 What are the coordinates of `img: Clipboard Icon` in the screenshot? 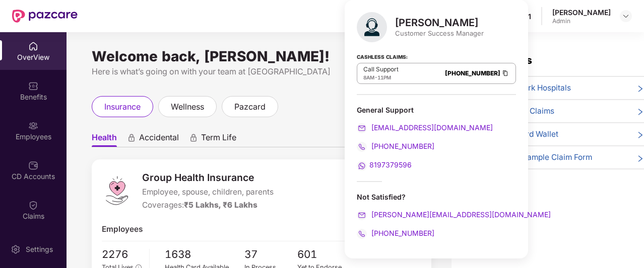 It's located at (505, 73).